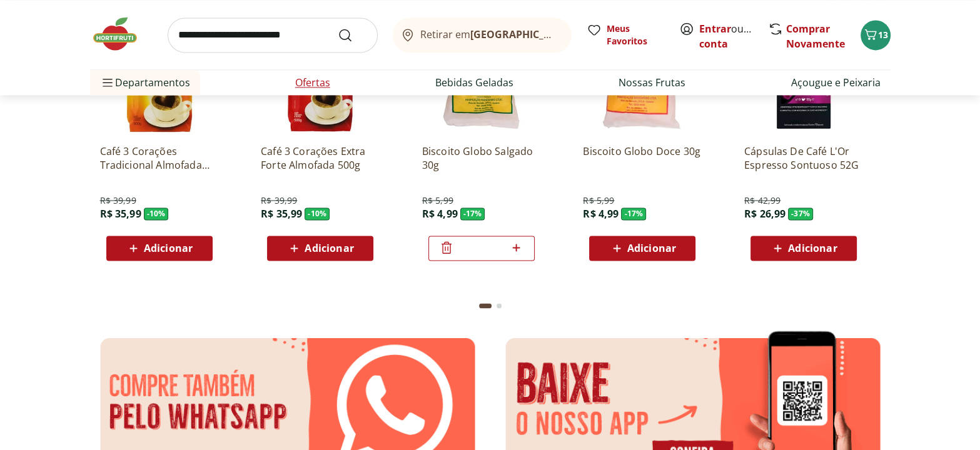 Image resolution: width=980 pixels, height=450 pixels. I want to click on span: Departamentos, so click(145, 82).